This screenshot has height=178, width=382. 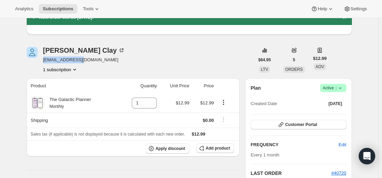 What do you see at coordinates (294, 69) in the screenshot?
I see `span: ORDERS` at bounding box center [294, 69].